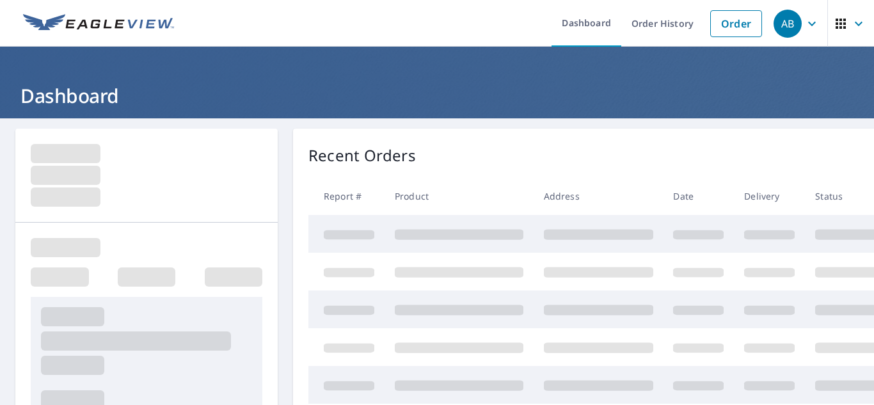  What do you see at coordinates (346, 196) in the screenshot?
I see `th: Report #` at bounding box center [346, 196].